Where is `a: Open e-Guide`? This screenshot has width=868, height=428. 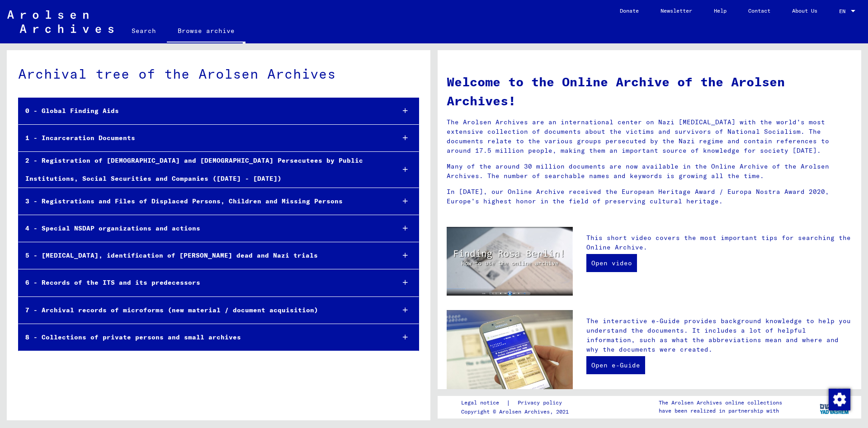
a: Open e-Guide is located at coordinates (615, 365).